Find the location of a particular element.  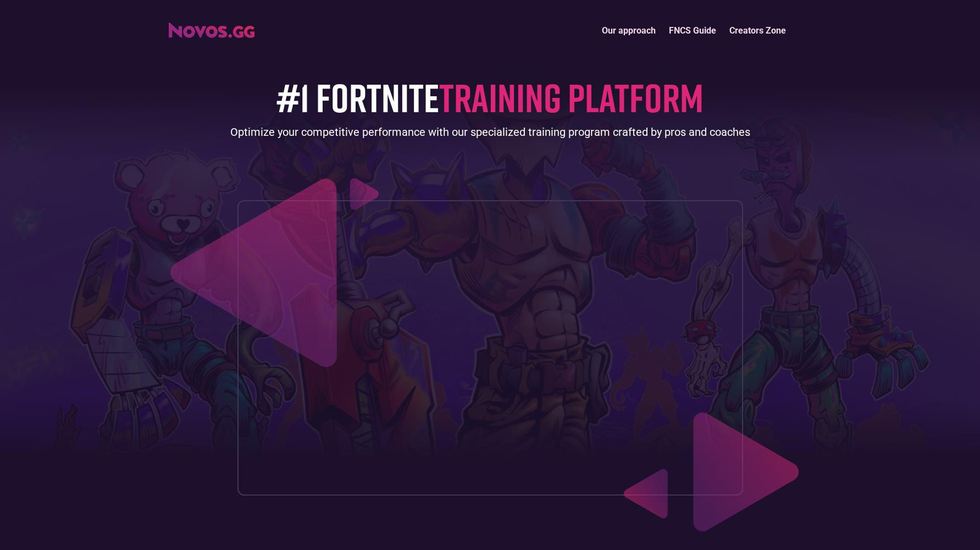

div: Optimize your competitive performance with our specialized training program crafted by pros and c... is located at coordinates (490, 132).